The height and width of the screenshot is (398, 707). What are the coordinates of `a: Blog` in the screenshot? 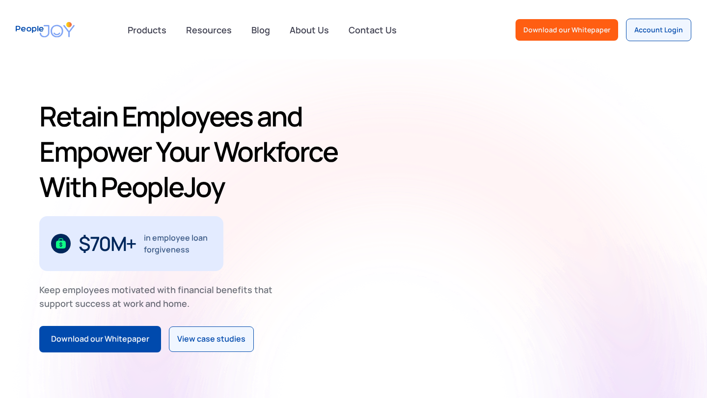 It's located at (261, 30).